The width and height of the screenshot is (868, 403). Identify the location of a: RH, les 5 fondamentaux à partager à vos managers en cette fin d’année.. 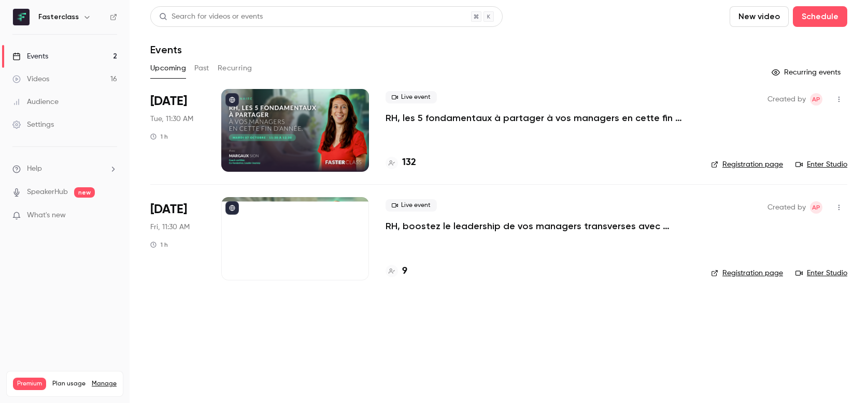
(540, 118).